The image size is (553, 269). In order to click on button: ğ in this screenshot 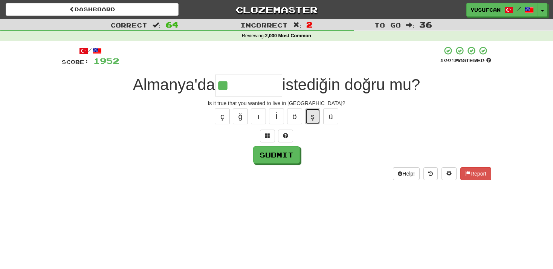, I will do `click(240, 116)`.